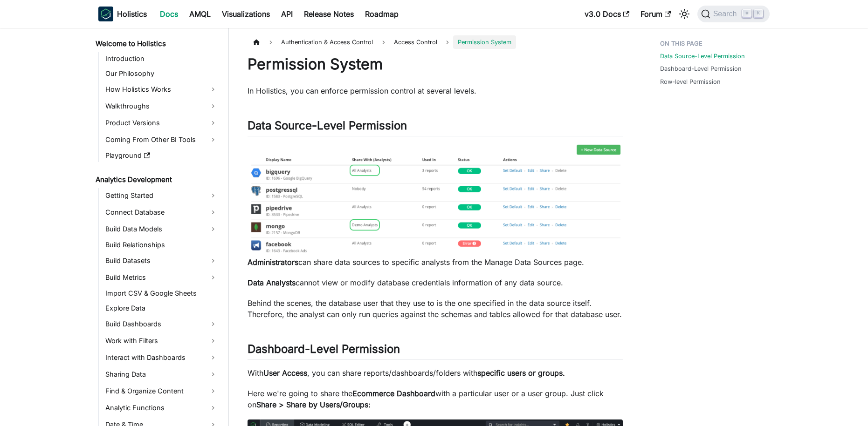 The image size is (868, 426). Describe the element at coordinates (161, 89) in the screenshot. I see `a: How Holistics Works` at that location.